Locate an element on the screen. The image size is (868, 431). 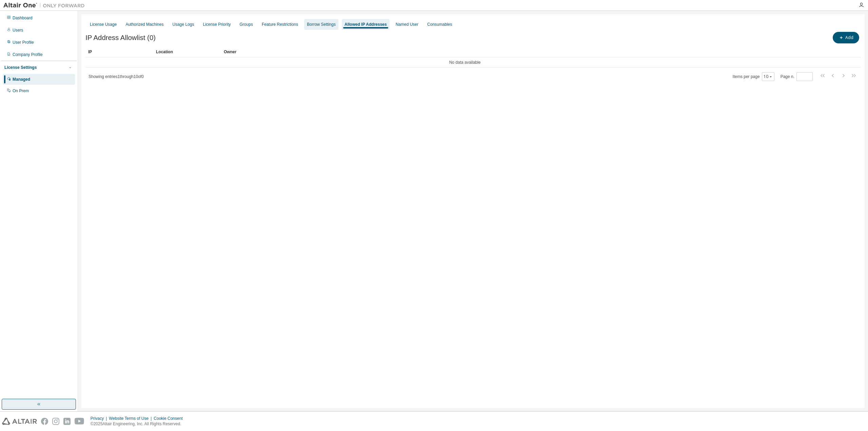
div: Usage Logs is located at coordinates (183, 24).